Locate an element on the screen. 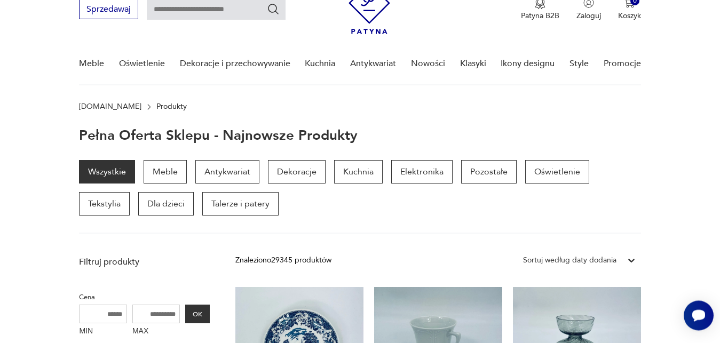  label: MAX is located at coordinates (156, 332).